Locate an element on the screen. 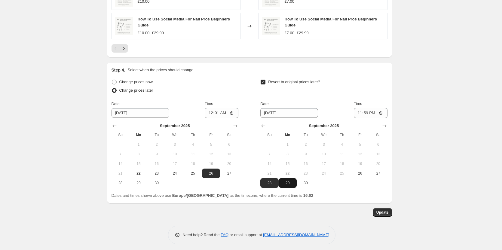 This screenshot has width=502, height=250. span: 24 is located at coordinates (324, 174).